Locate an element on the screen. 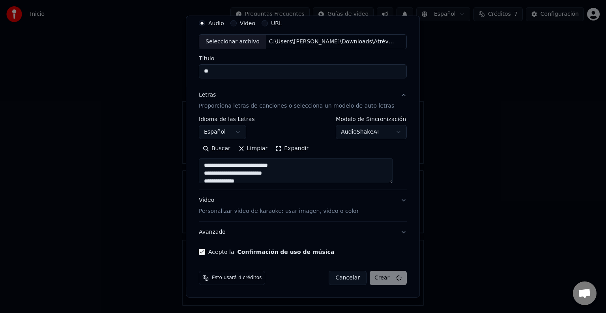 The width and height of the screenshot is (606, 313). p: Proporciona letras de canciones o selecciona un modelo de auto letras is located at coordinates (296, 106).